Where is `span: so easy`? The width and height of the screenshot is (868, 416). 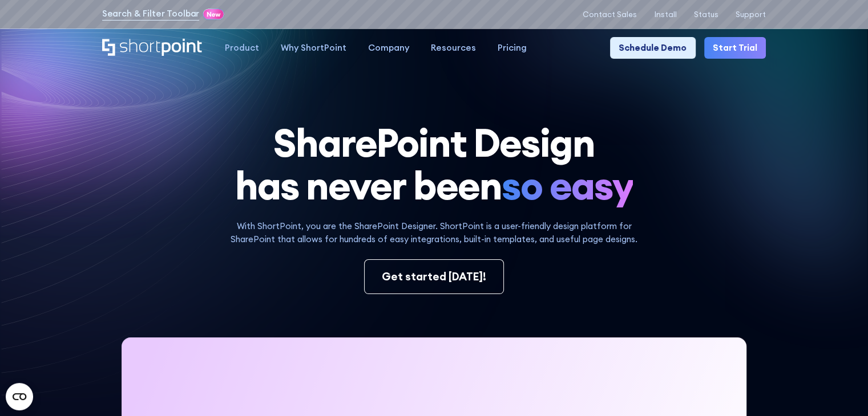 span: so easy is located at coordinates (567, 185).